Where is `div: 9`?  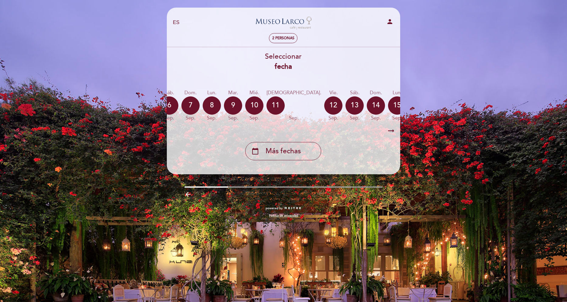 div: 9 is located at coordinates (233, 105).